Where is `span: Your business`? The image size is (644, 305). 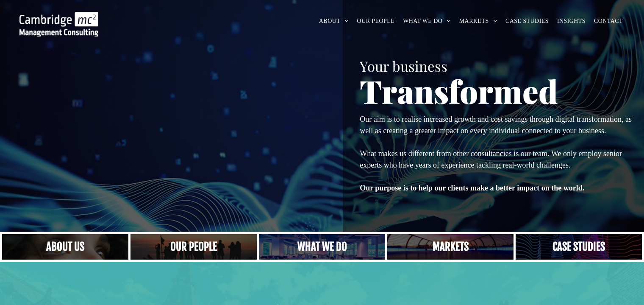 span: Your business is located at coordinates (403, 66).